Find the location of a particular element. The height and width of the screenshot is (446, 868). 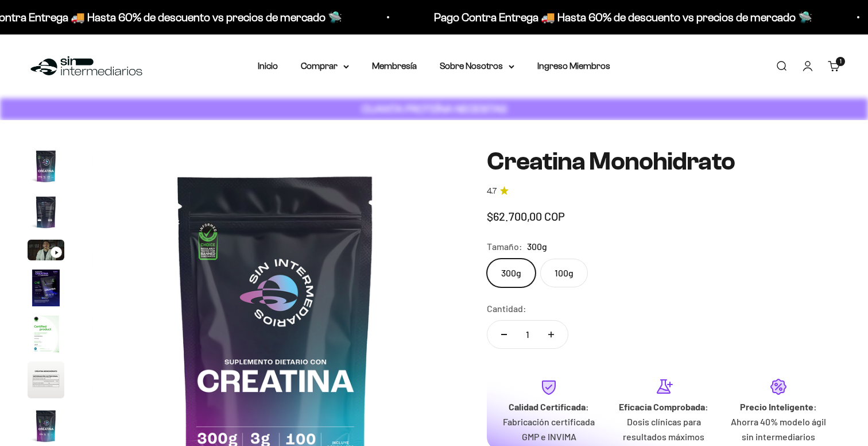

button: Ir al artículo 2 is located at coordinates (46, 213).